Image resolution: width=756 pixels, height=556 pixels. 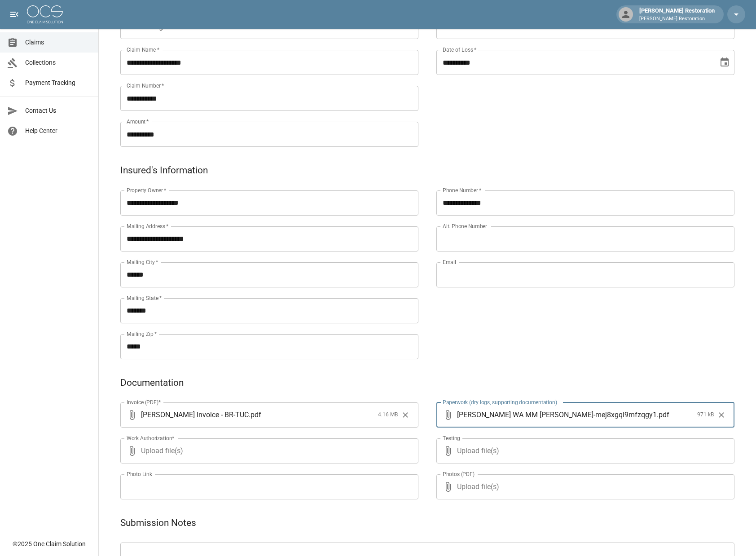 What do you see at coordinates (58, 63) in the screenshot?
I see `span: Collections` at bounding box center [58, 63].